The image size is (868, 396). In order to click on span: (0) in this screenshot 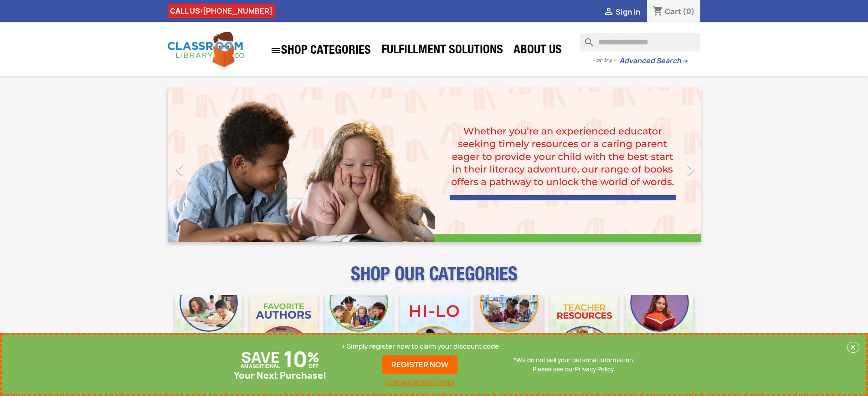, I will do `click(689, 12)`.